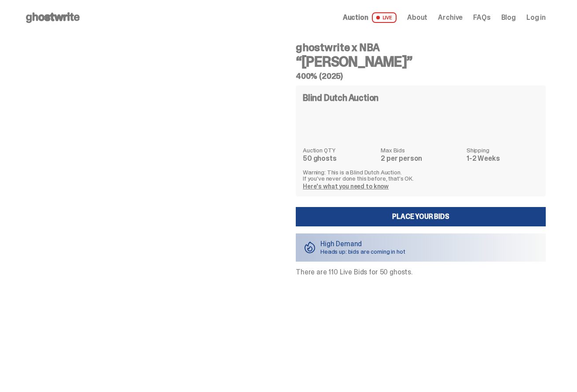  I want to click on p: Heads up: bids are coming in hot, so click(362, 251).